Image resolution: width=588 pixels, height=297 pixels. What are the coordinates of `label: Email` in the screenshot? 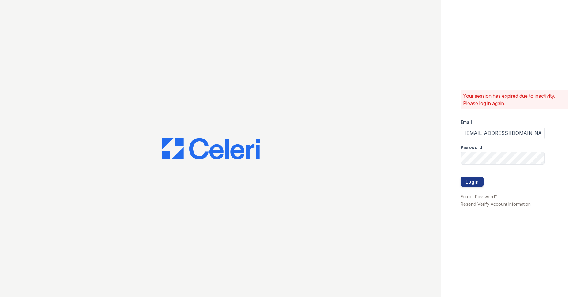 It's located at (466, 122).